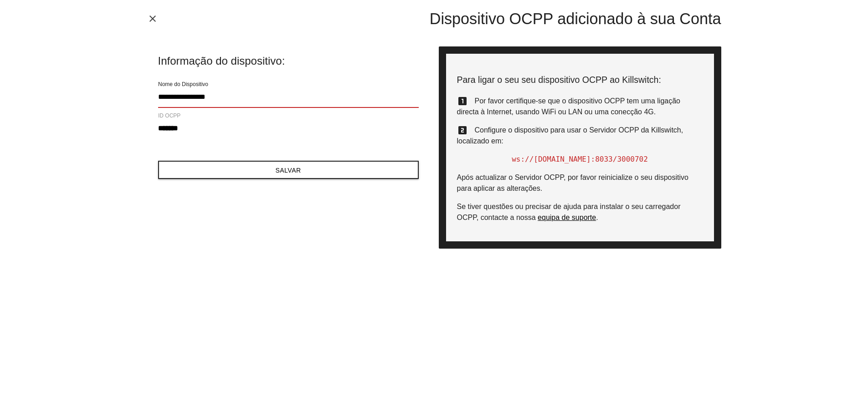  I want to click on label: ID OCPP, so click(169, 115).